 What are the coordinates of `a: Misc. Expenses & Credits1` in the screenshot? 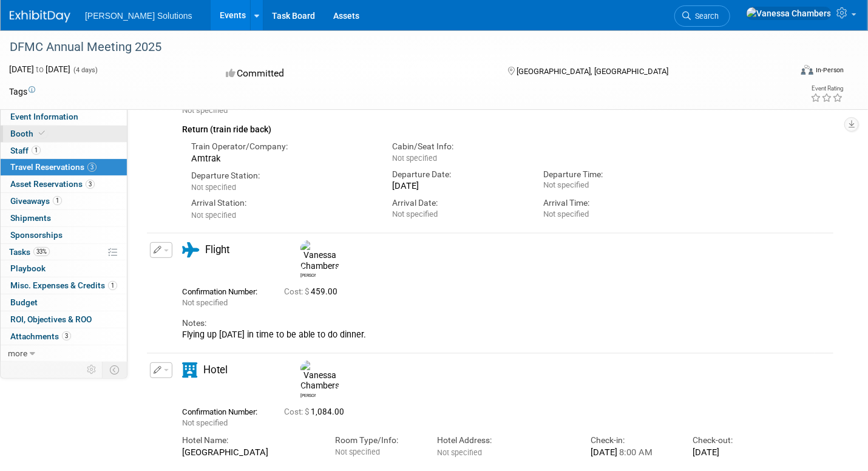 It's located at (64, 285).